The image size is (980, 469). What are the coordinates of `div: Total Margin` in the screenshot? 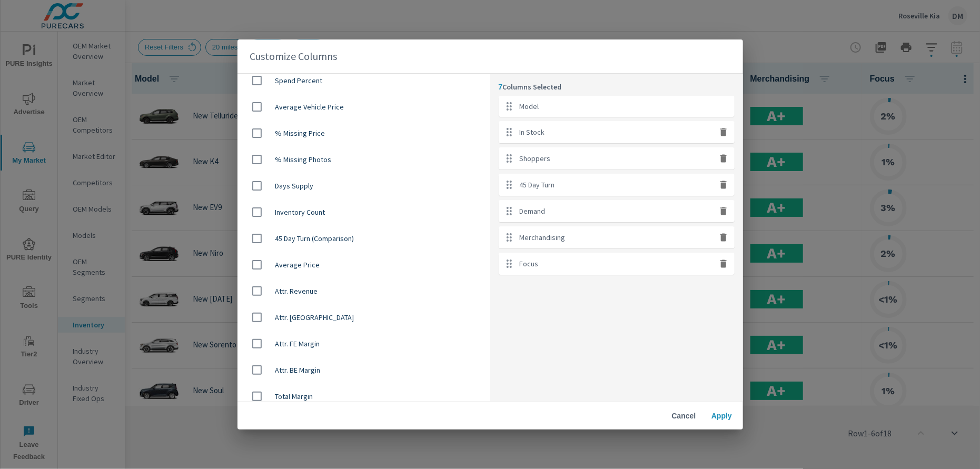 It's located at (364, 397).